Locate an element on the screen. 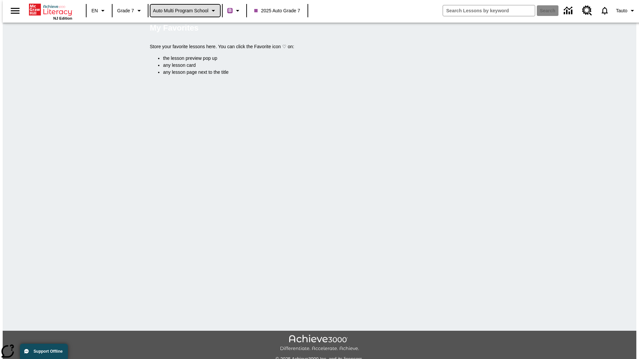  a: Data Center is located at coordinates (568, 11).